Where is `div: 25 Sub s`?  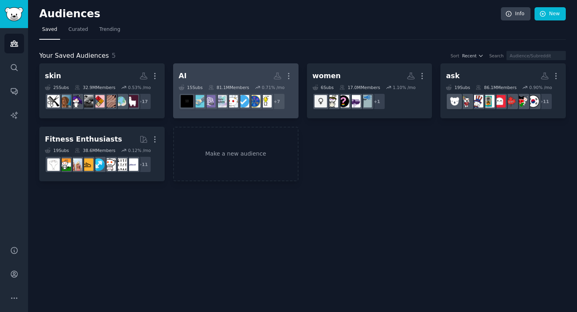
div: 25 Sub s is located at coordinates (57, 87).